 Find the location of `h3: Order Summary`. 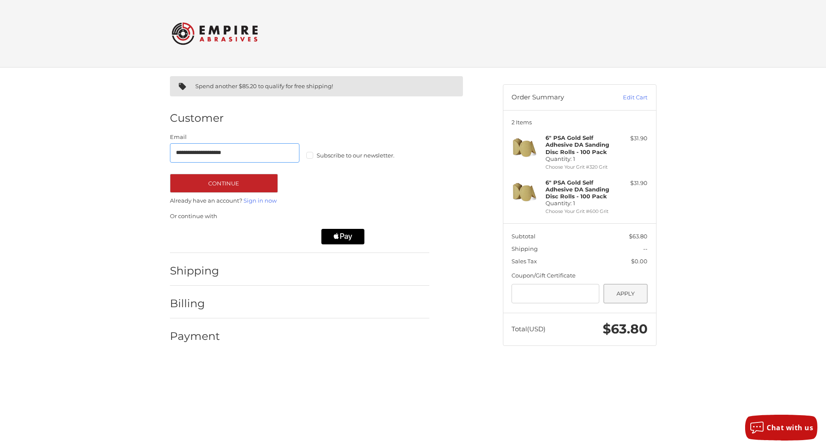

h3: Order Summary is located at coordinates (557, 98).